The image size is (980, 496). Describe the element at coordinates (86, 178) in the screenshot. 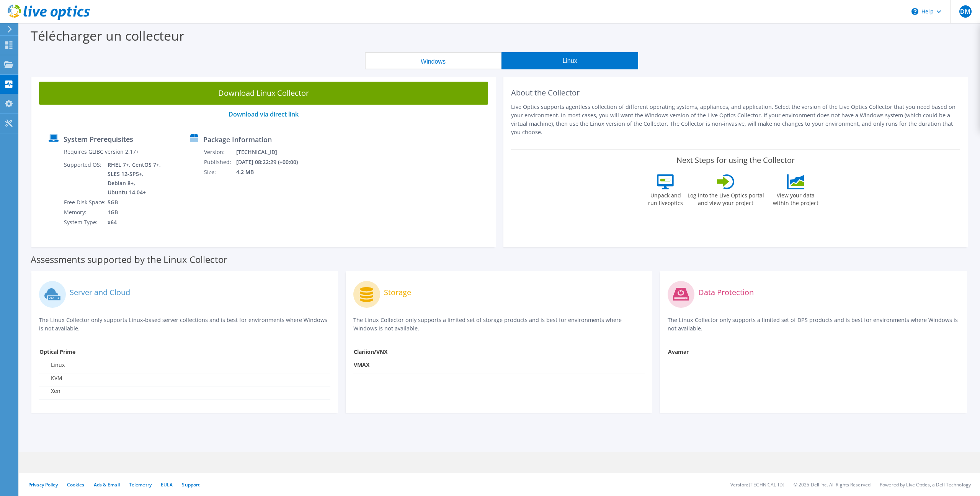

I see `td: Supported OS:` at that location.